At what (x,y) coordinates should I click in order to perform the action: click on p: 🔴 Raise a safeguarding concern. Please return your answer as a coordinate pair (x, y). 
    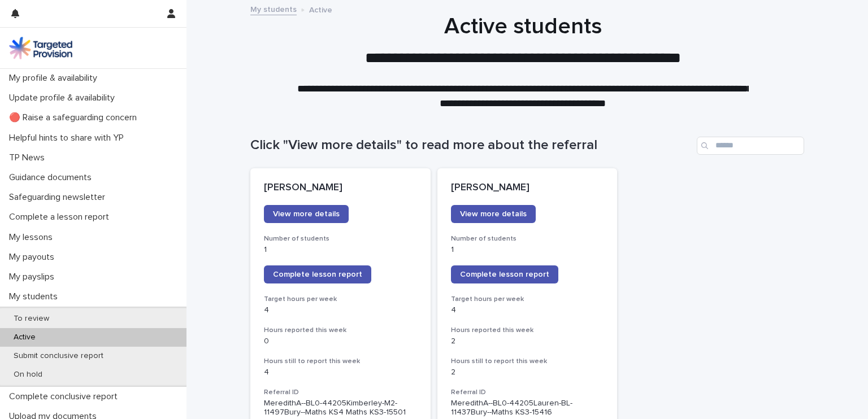
    Looking at the image, I should click on (75, 118).